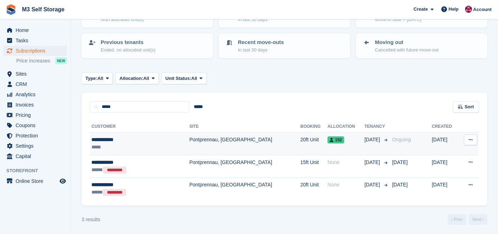 The height and width of the screenshot is (234, 498). What do you see at coordinates (261, 42) in the screenshot?
I see `p: Recent move-outs` at bounding box center [261, 42].